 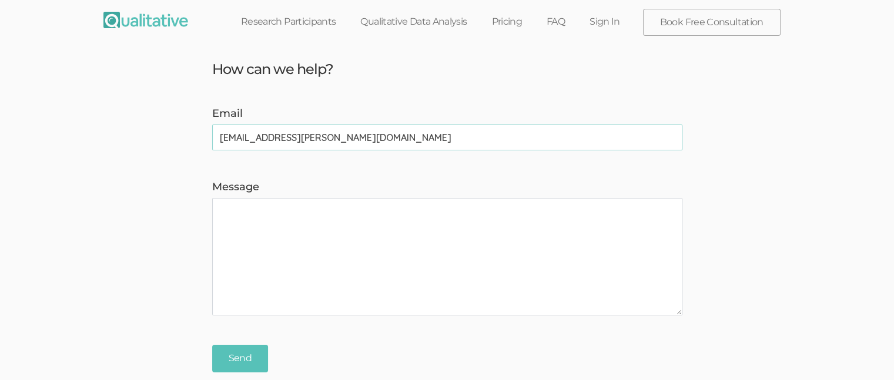 I want to click on a: FAQ, so click(x=556, y=22).